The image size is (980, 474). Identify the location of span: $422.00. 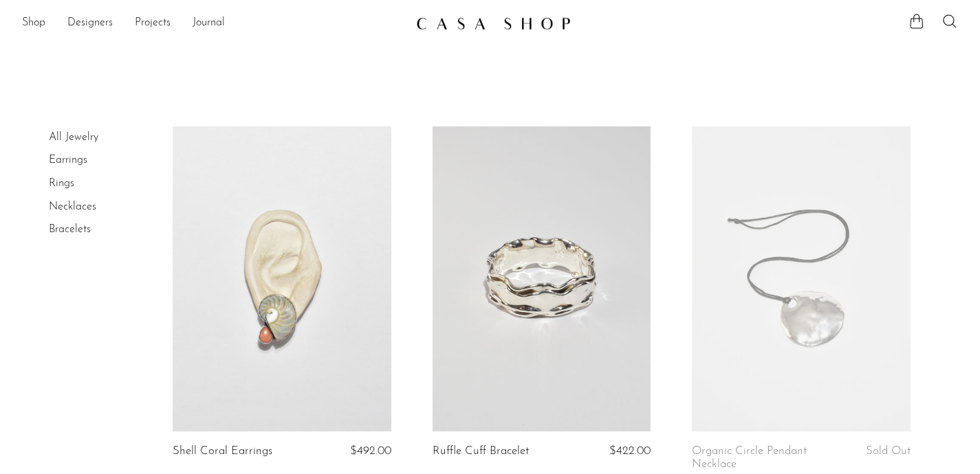
(630, 451).